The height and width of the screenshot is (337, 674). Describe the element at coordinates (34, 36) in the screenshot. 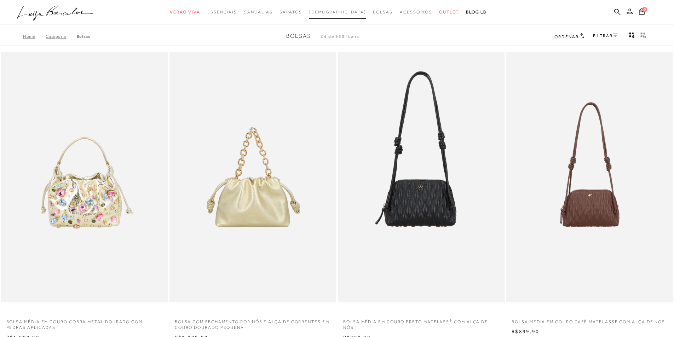

I see `a: Home` at that location.